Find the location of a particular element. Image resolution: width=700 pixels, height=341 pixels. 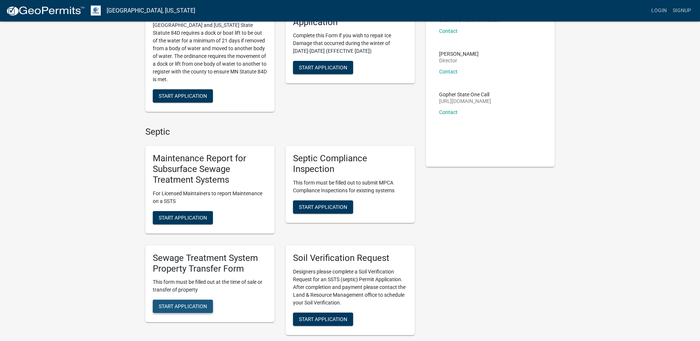

a: Signup is located at coordinates (682, 11).